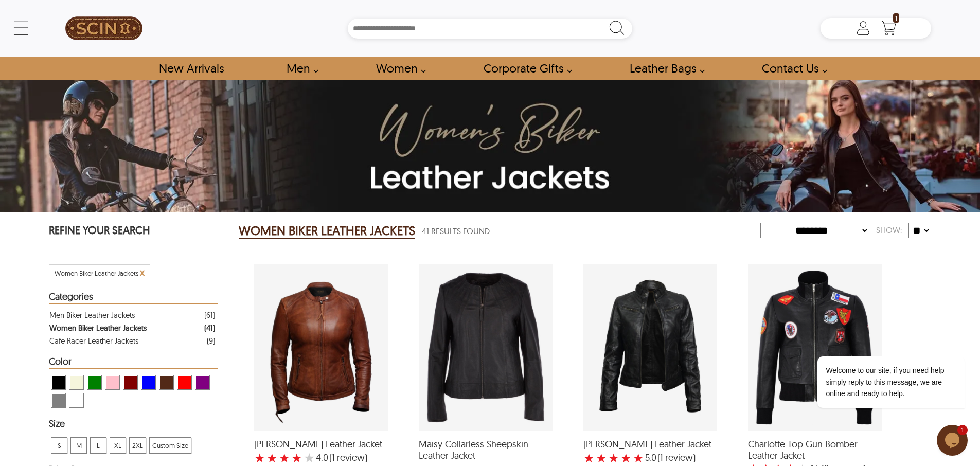  Describe the element at coordinates (95, 383) in the screenshot. I see `div: View Green Women Biker Leather Jackets` at that location.